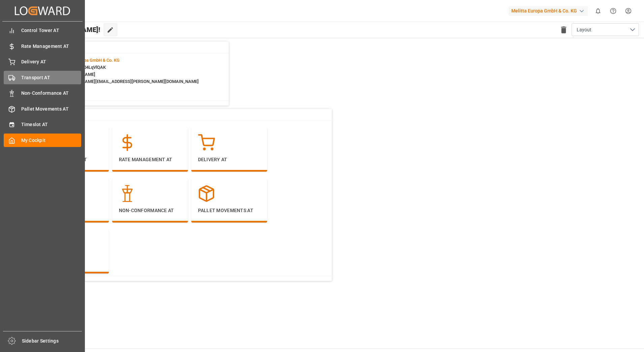  I want to click on span: Timeslot AT, so click(51, 124).